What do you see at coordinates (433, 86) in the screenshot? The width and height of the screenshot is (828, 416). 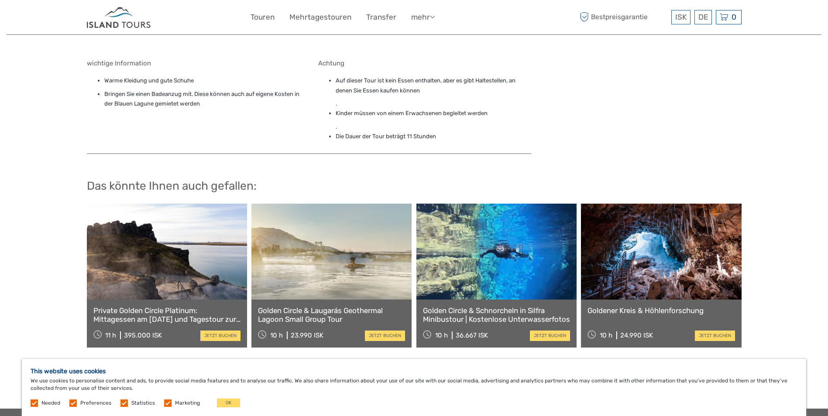 I see `li: Auf dieser Tour ist kein Essen enthalten, aber es gibt Haltestellen, an denen Sie Essen kaufen kö...` at bounding box center [433, 86].